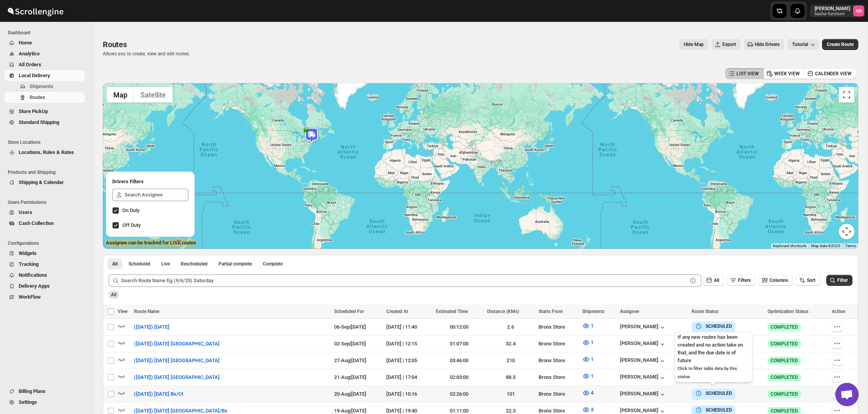  I want to click on span: All, so click(717, 280).